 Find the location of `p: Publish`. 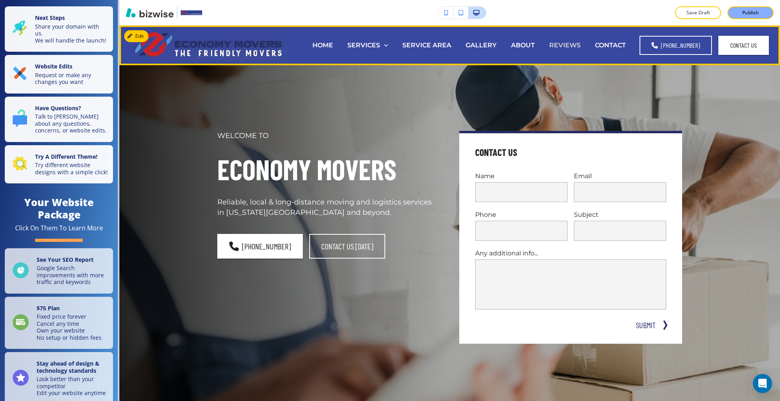

p: Publish is located at coordinates (750, 13).